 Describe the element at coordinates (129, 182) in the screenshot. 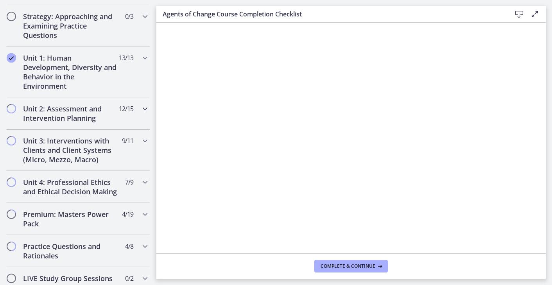

I see `span: 7 / 9` at that location.